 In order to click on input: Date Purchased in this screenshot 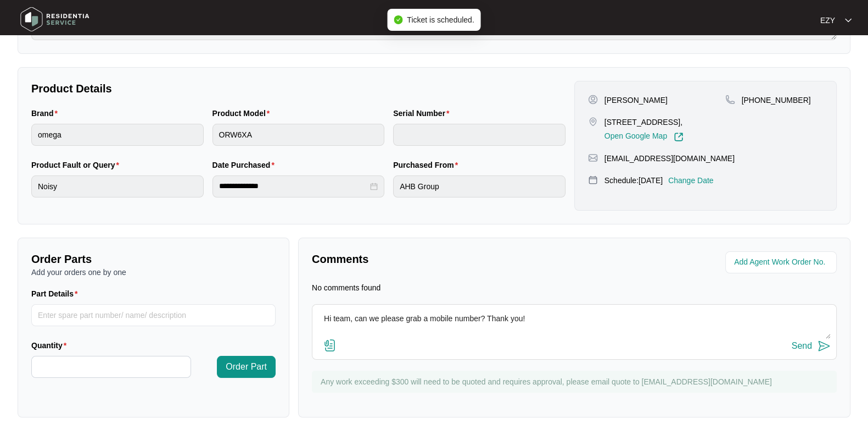, I will do `click(293, 186)`.